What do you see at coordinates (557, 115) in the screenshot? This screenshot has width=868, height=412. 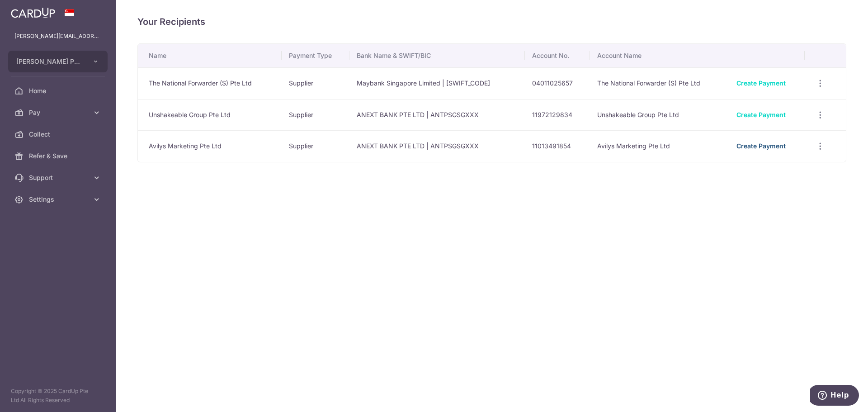 I see `td: 11972129834` at bounding box center [557, 115].